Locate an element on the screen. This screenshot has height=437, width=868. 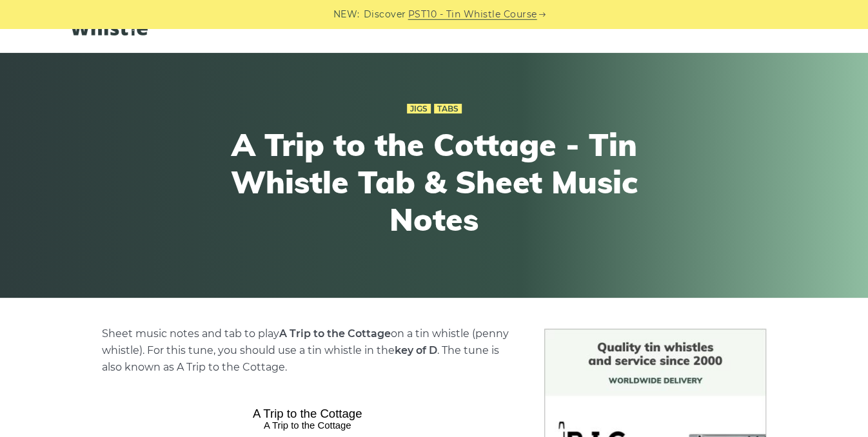
a: Tabs is located at coordinates (447, 109).